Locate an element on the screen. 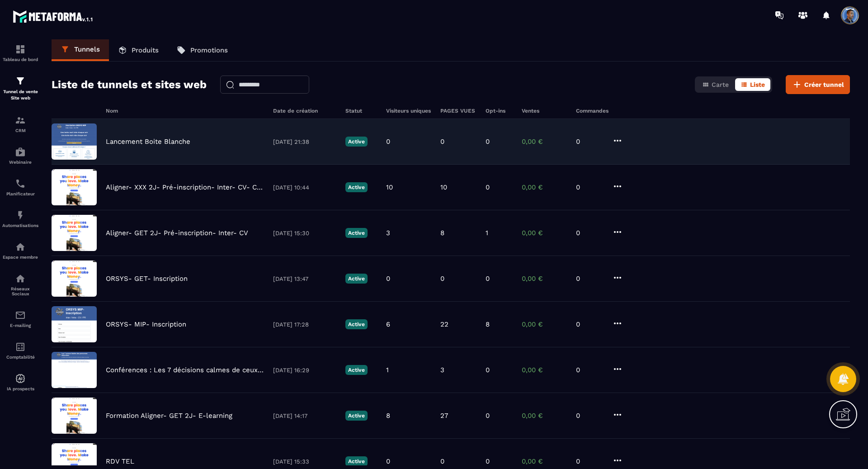 The width and height of the screenshot is (868, 469). h6: PAGES VUES is located at coordinates (459, 110).